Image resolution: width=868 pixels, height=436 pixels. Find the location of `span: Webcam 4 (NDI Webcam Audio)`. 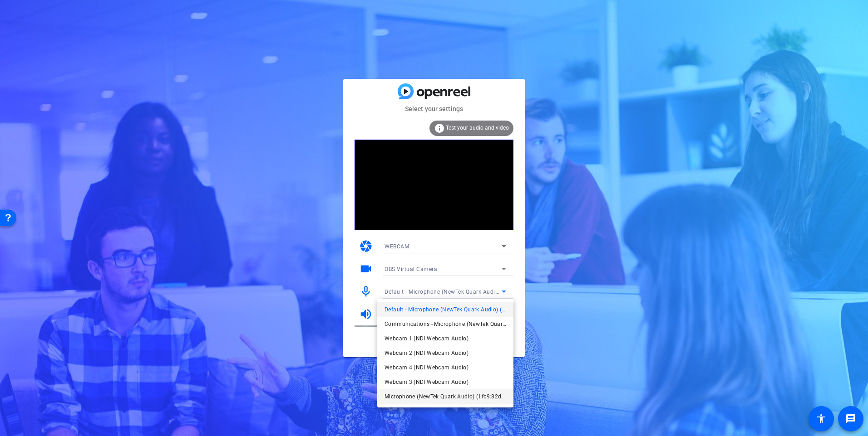

span: Webcam 4 (NDI Webcam Audio) is located at coordinates (426, 368).